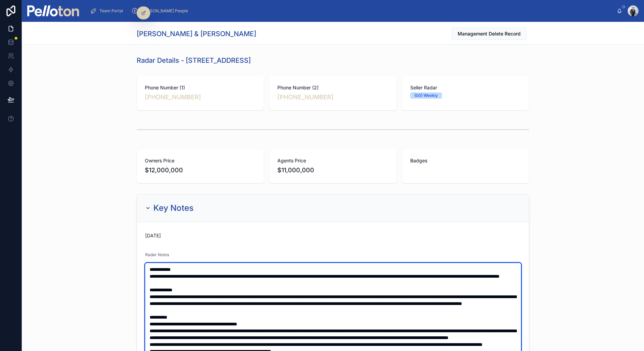  I want to click on span: Seller Radar, so click(465, 88).